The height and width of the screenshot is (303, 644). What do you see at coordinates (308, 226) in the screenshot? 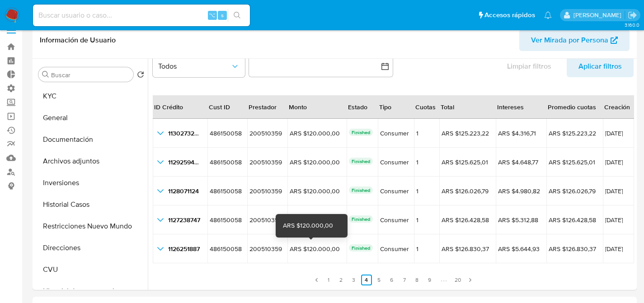
I see `div: ARS $120.000,00` at bounding box center [308, 226].